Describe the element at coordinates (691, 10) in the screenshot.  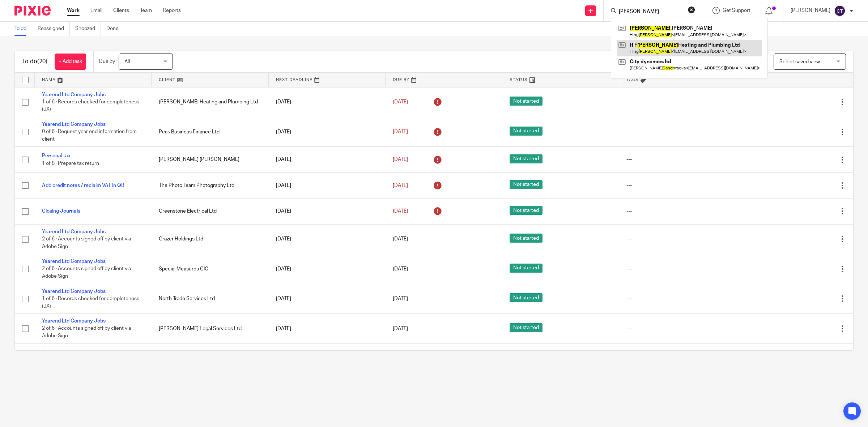
I see `button: Clear` at that location.